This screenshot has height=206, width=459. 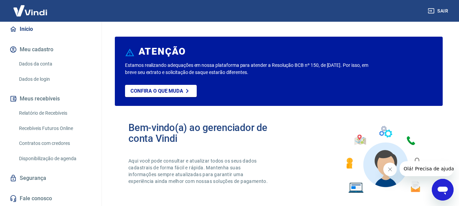 I want to click on p: Confira o que muda, so click(x=157, y=91).